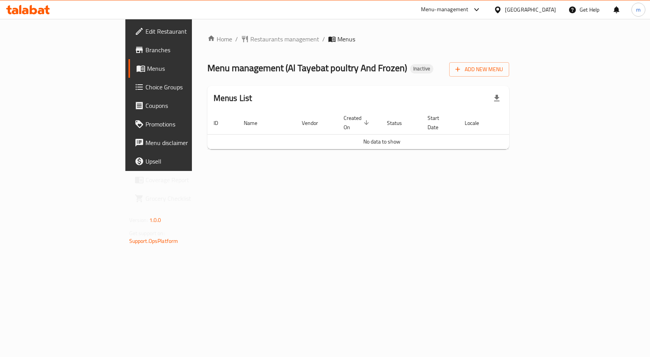 The width and height of the screenshot is (650, 357). I want to click on span: Coupons, so click(187, 106).